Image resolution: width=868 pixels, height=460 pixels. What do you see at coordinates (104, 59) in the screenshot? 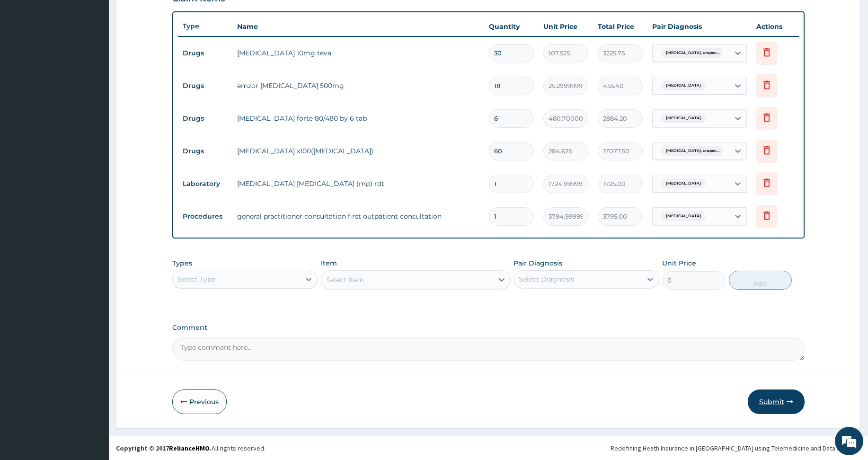
I see `div: Chat with us now` at bounding box center [104, 59].